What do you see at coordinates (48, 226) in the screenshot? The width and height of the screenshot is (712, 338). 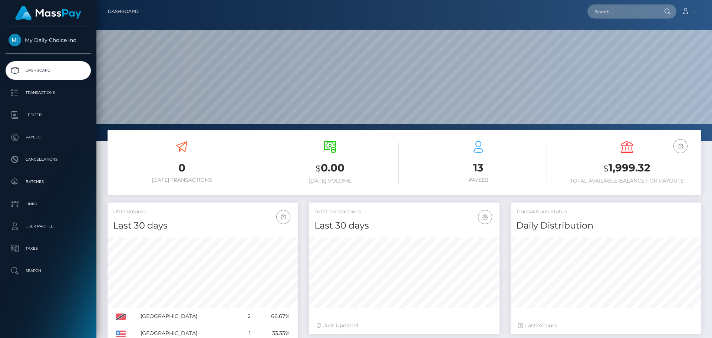 I see `a: User Profile` at bounding box center [48, 226].